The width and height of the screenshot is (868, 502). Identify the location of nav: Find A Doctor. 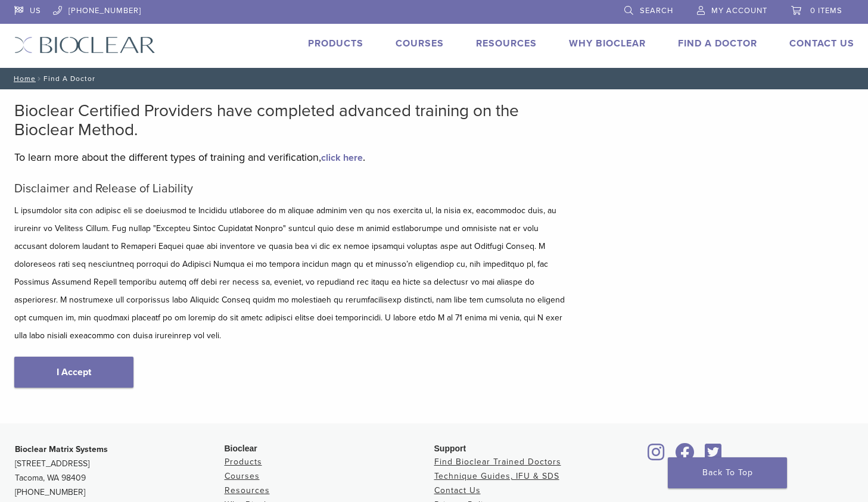
(434, 78).